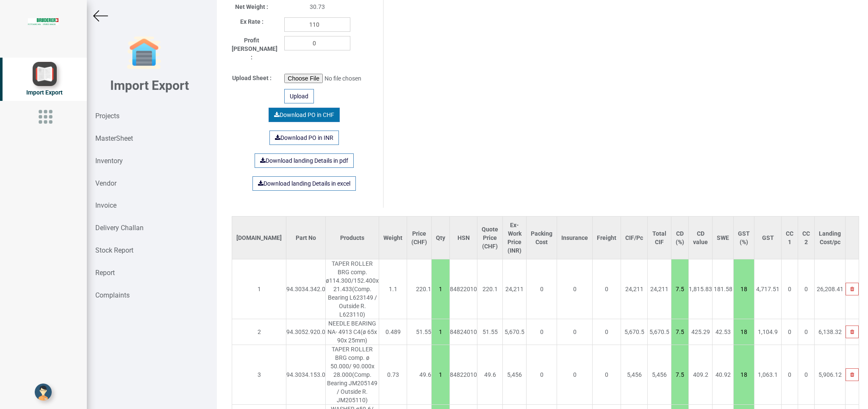 The height and width of the screenshot is (409, 868). Describe the element at coordinates (634, 237) in the screenshot. I see `th: CIF/Pc` at that location.